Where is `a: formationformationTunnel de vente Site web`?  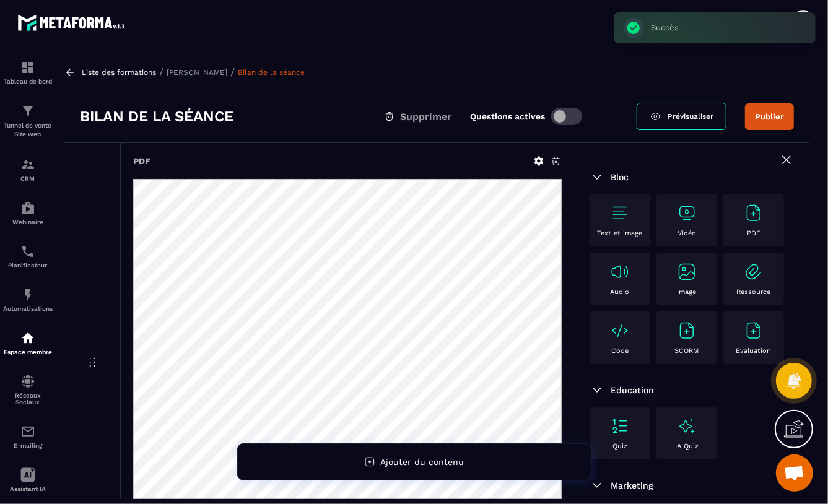 a: formationformationTunnel de vente Site web is located at coordinates (28, 121).